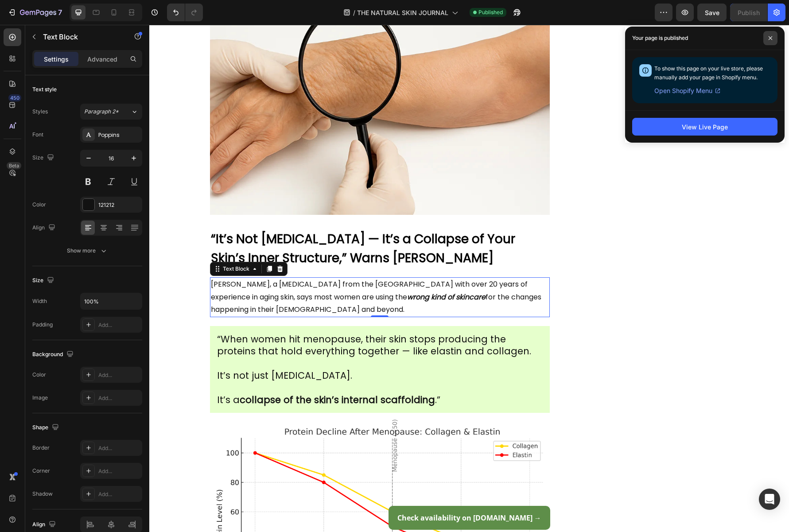 The image size is (789, 532). What do you see at coordinates (119, 205) in the screenshot?
I see `div: 121212` at bounding box center [119, 205].